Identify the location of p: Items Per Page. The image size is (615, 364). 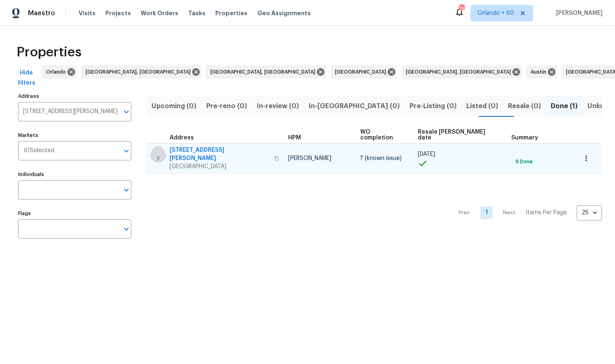
(546, 212).